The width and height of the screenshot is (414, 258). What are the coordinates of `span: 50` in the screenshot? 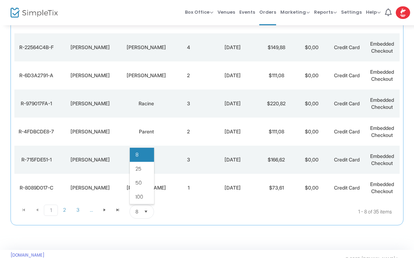 It's located at (139, 183).